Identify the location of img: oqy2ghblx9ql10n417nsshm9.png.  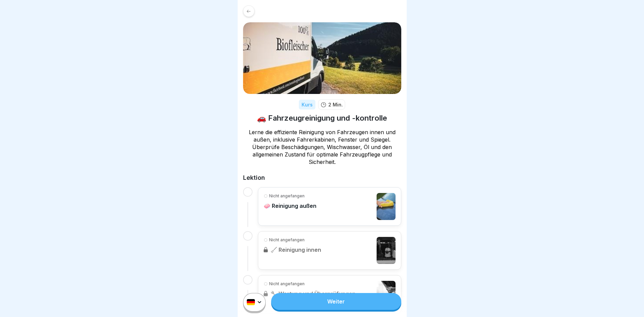
(386, 206).